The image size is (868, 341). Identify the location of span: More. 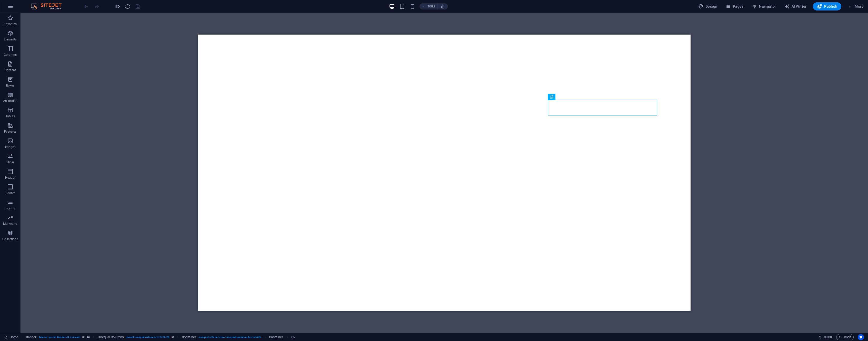
(856, 6).